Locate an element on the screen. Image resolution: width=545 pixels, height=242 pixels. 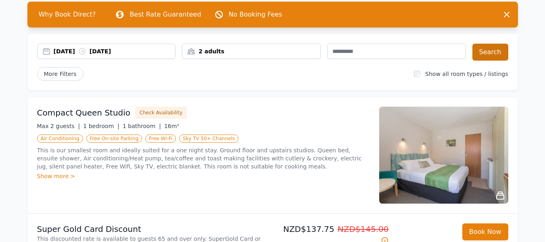
label: Show all room types / listings is located at coordinates (467, 74).